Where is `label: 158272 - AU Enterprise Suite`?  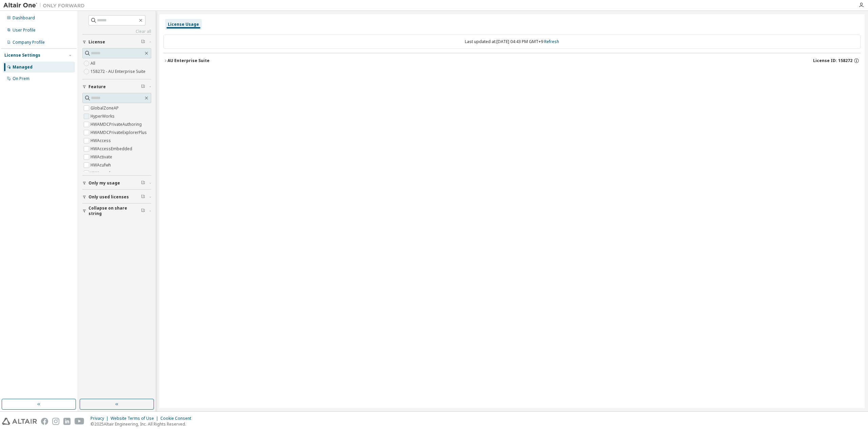 label: 158272 - AU Enterprise Suite is located at coordinates (119, 71).